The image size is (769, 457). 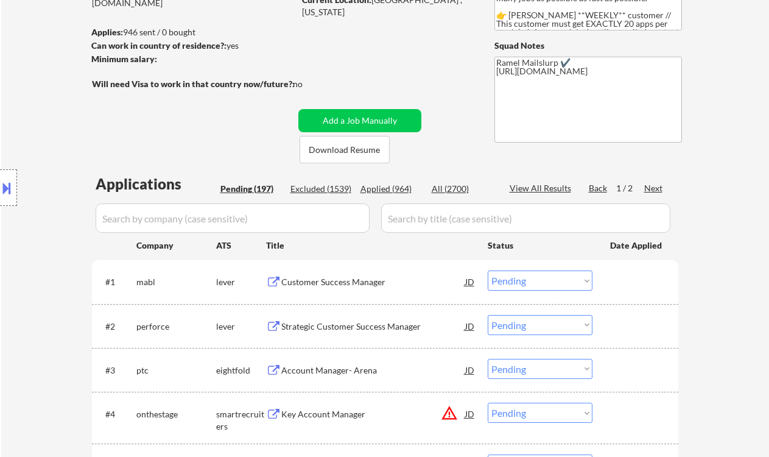 I want to click on div: #2, so click(x=116, y=326).